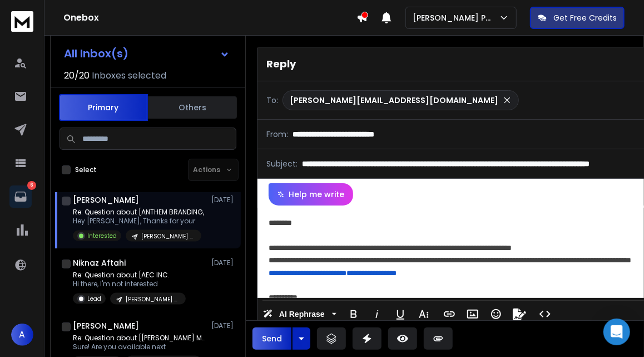 The image size is (644, 357). I want to click on button: Primary, so click(103, 107).